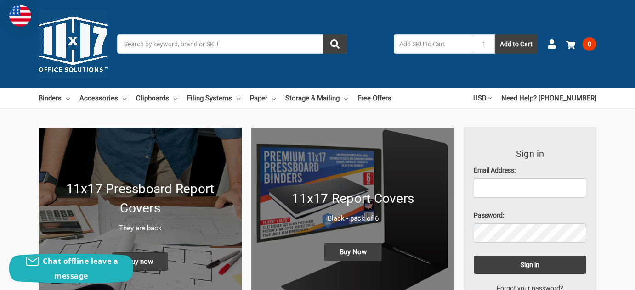 The height and width of the screenshot is (290, 635). Describe the element at coordinates (530, 216) in the screenshot. I see `label: Password:` at that location.